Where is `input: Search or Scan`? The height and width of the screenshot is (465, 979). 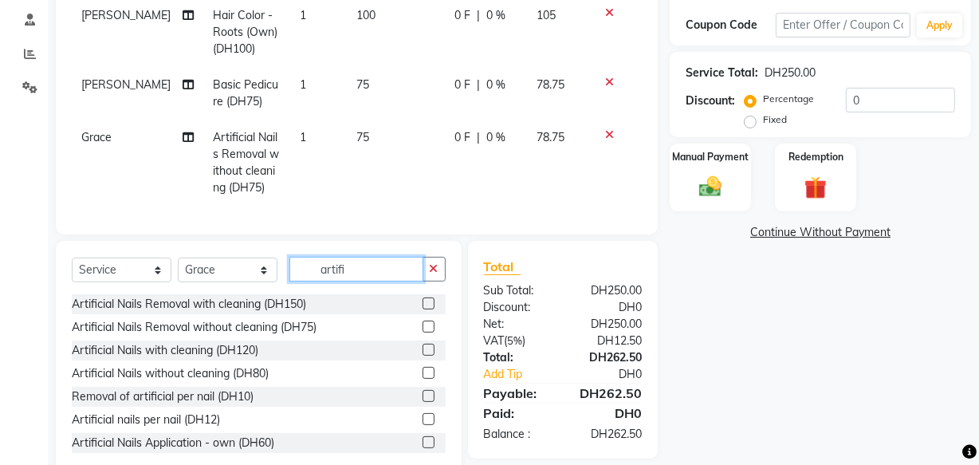 input: Search or Scan is located at coordinates (356, 269).